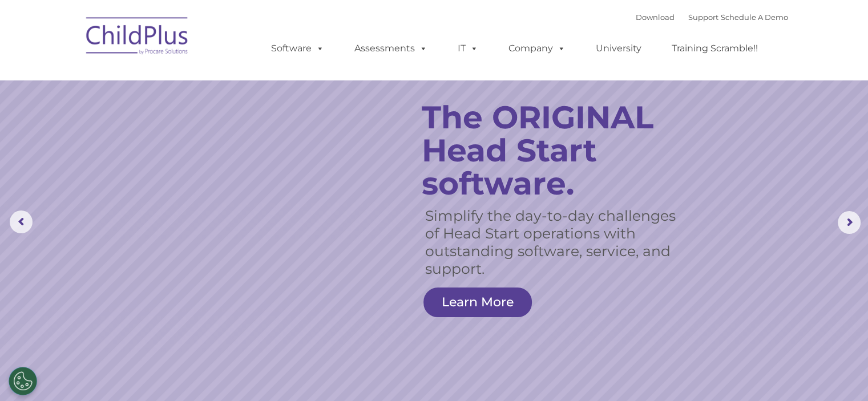 This screenshot has width=868, height=401. I want to click on a: Download, so click(655, 17).